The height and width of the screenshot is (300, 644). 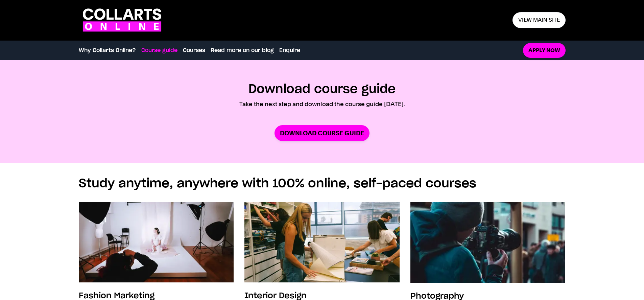 What do you see at coordinates (242, 51) in the screenshot?
I see `a: Read more on our blog` at bounding box center [242, 51].